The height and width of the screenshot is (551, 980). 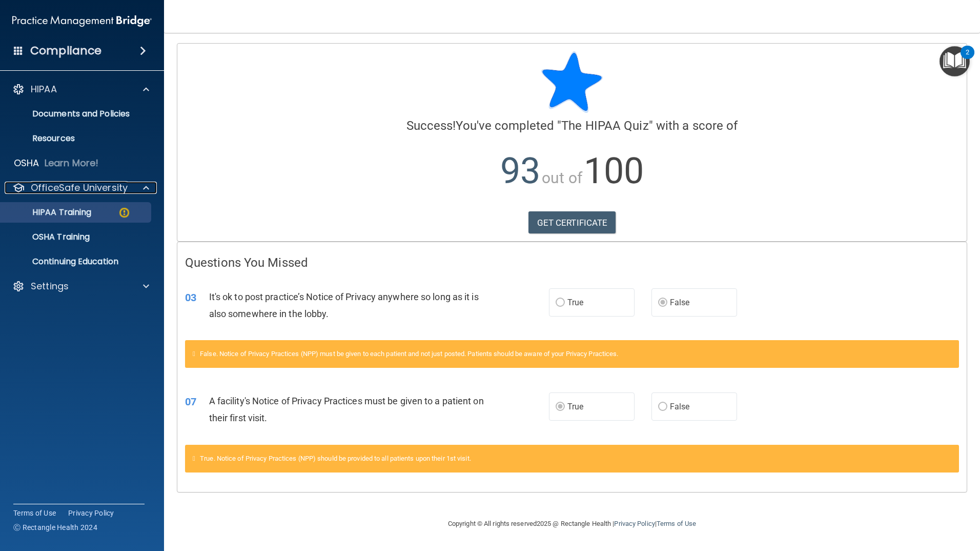 What do you see at coordinates (124, 212) in the screenshot?
I see `img: warning-circle.0cc9ac19.png` at bounding box center [124, 212].